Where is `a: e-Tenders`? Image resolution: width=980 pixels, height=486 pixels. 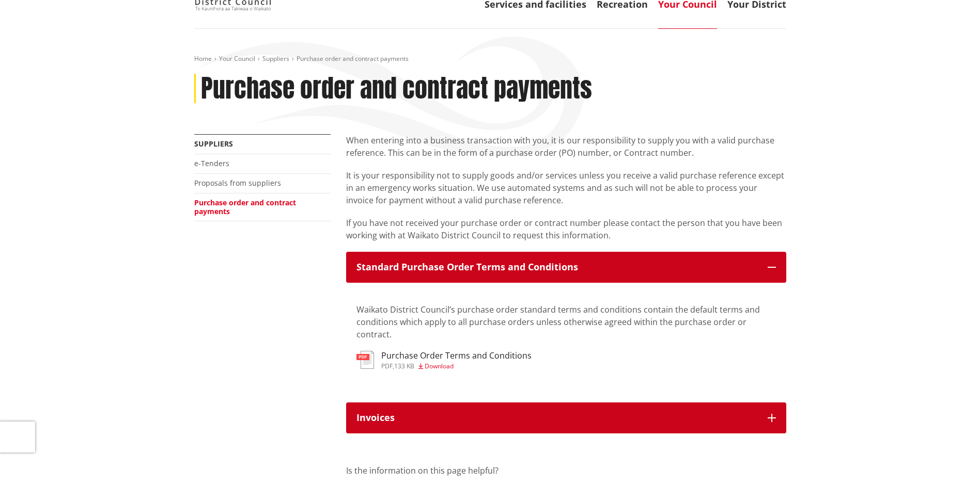
a: e-Tenders is located at coordinates (212, 163).